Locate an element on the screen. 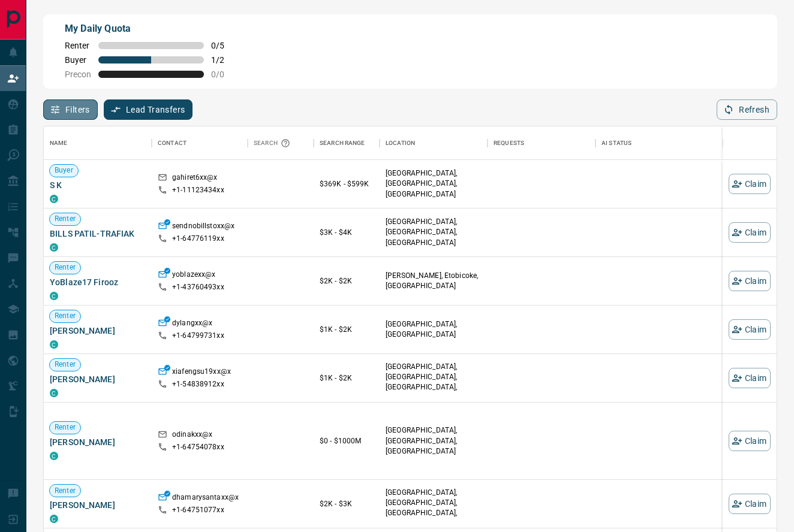 The width and height of the screenshot is (794, 532). p: +1- 64799731xx is located at coordinates (198, 336).